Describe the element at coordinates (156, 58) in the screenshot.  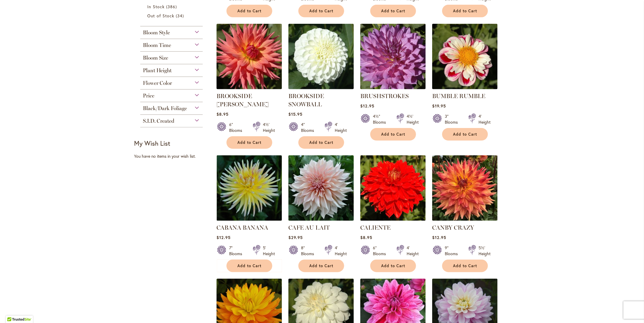
I see `span: Bloom Size` at that location.